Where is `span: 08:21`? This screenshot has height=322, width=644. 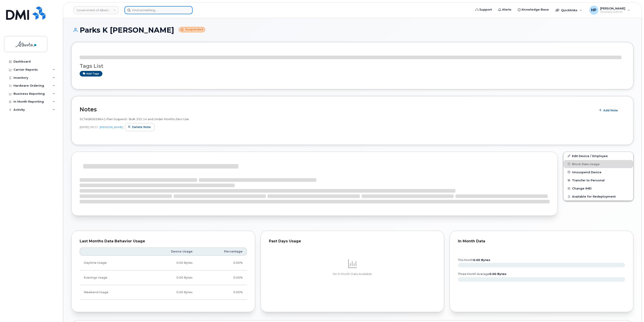
span: 08:21 is located at coordinates (94, 127).